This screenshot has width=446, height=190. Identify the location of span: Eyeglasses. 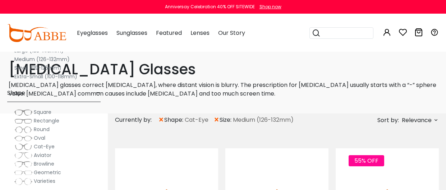
(92, 33).